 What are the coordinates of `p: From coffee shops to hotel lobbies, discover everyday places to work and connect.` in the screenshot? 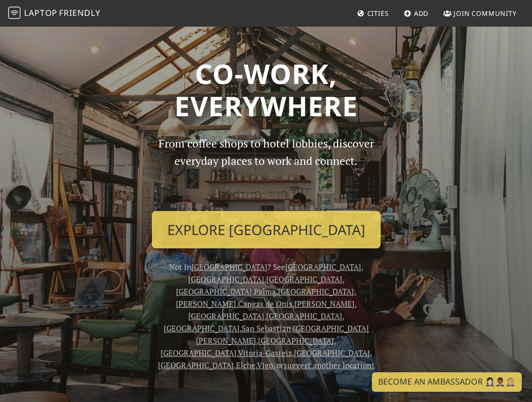 It's located at (266, 169).